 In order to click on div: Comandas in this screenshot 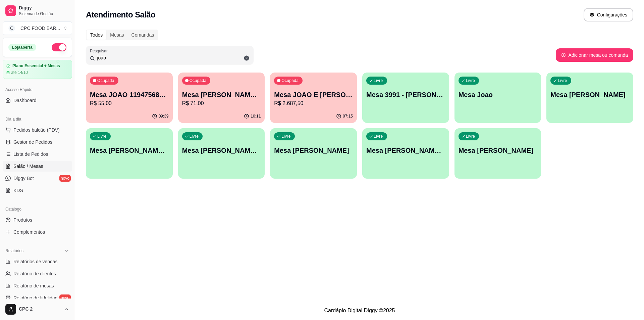, I will do `click(143, 35)`.